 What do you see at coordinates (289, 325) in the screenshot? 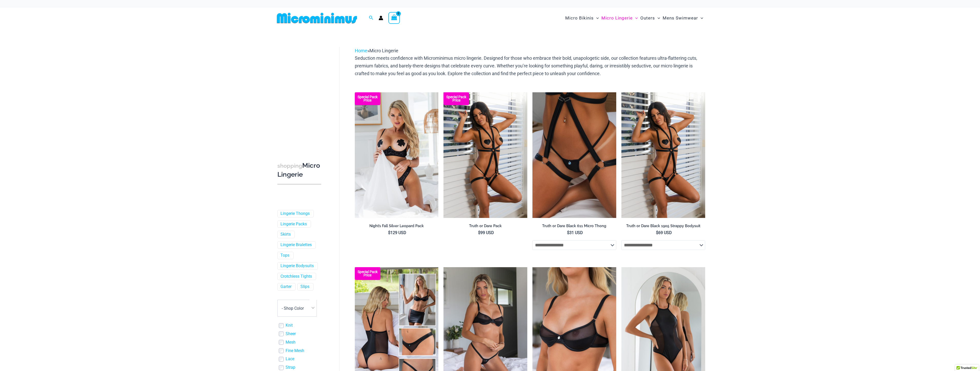
I see `a: Knit` at bounding box center [289, 325].